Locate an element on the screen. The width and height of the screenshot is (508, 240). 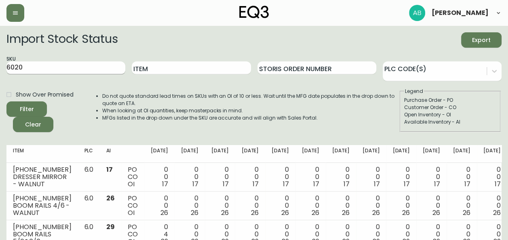
span: 29 is located at coordinates (110, 227).